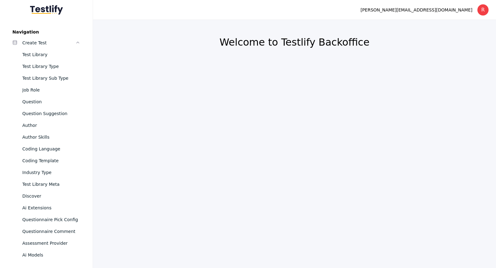 The image size is (496, 268). I want to click on a: Job Role, so click(46, 90).